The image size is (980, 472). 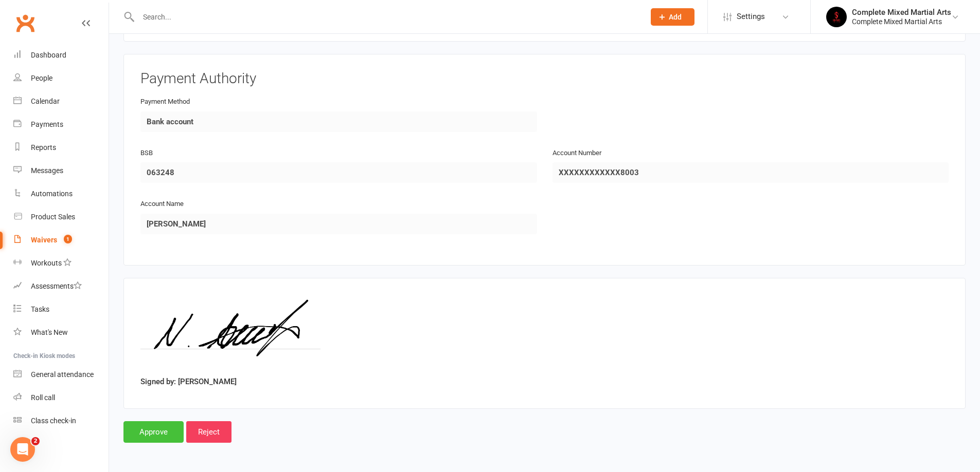 What do you see at coordinates (40, 309) in the screenshot?
I see `div: Tasks` at bounding box center [40, 309].